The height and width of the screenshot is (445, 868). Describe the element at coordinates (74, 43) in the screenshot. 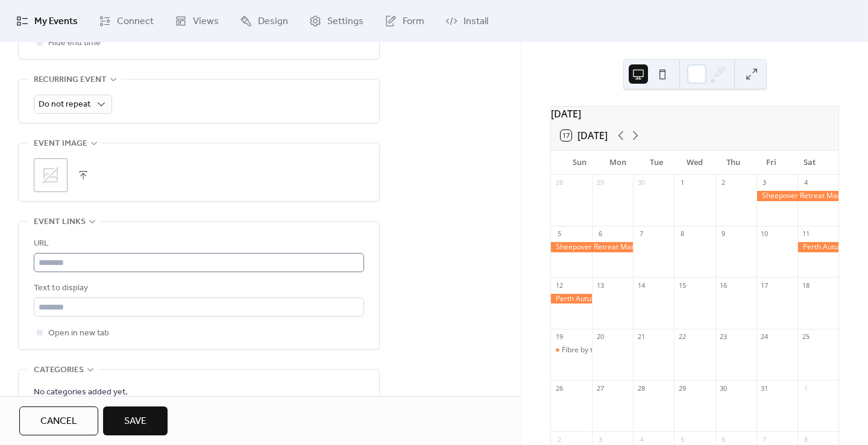

I see `span: Hide end time` at that location.